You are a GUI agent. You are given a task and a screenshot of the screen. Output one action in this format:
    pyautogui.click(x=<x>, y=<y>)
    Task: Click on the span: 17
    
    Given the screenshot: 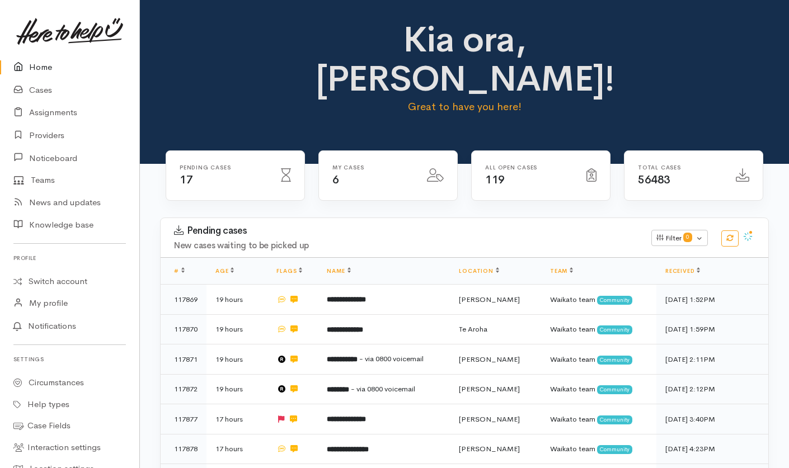 What is the action you would take?
    pyautogui.click(x=186, y=180)
    